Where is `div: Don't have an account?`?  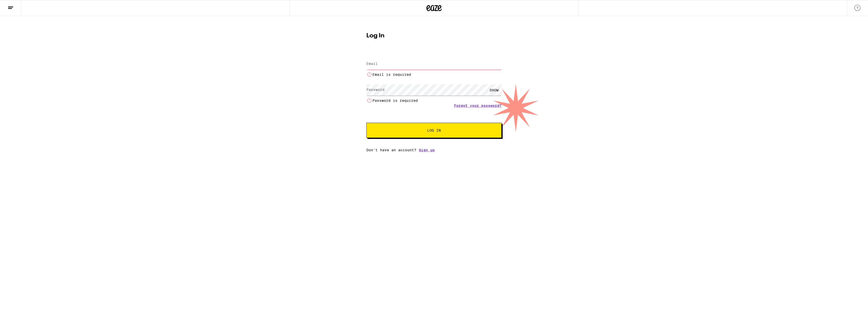 div: Don't have an account? is located at coordinates (434, 150).